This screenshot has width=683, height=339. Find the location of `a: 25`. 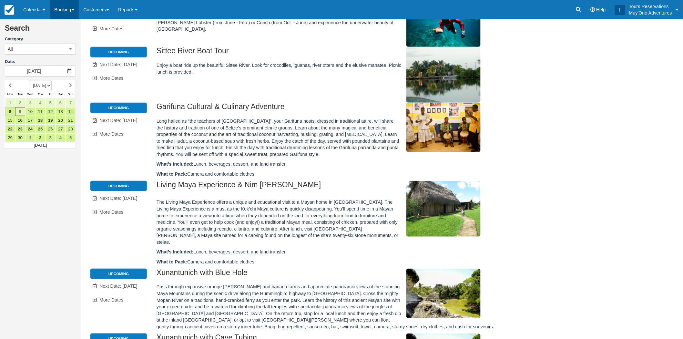

a: 25 is located at coordinates (40, 129).